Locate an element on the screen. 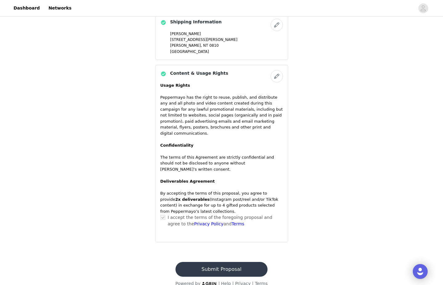  a: Networks is located at coordinates (60, 8).